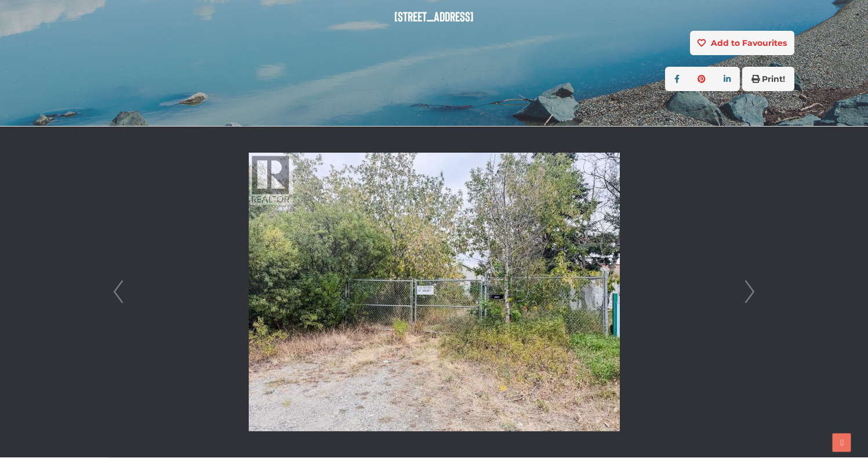  What do you see at coordinates (750, 292) in the screenshot?
I see `a: Next` at bounding box center [750, 292].